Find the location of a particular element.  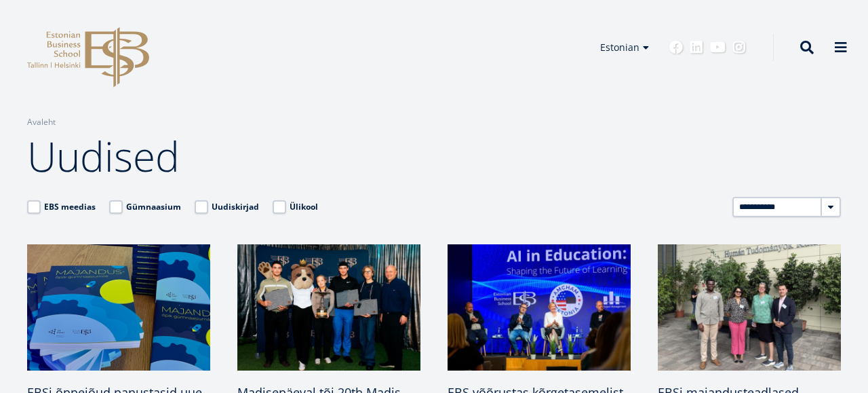

a: Facebook is located at coordinates (676, 47).